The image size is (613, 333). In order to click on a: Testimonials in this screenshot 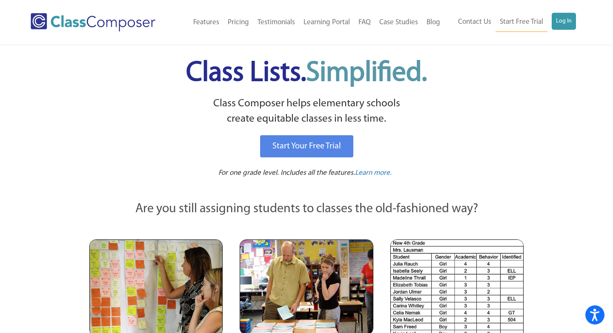, I will do `click(276, 23)`.